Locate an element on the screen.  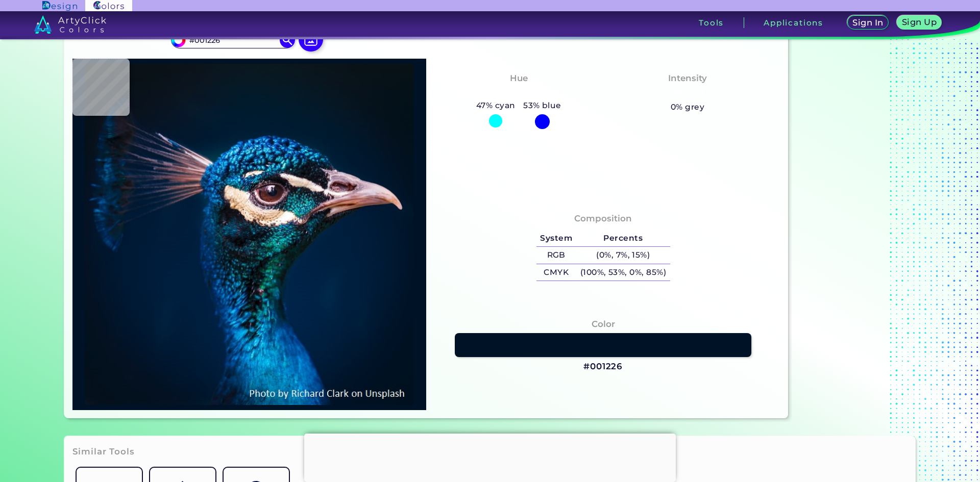
h3: Tools is located at coordinates (711, 22).